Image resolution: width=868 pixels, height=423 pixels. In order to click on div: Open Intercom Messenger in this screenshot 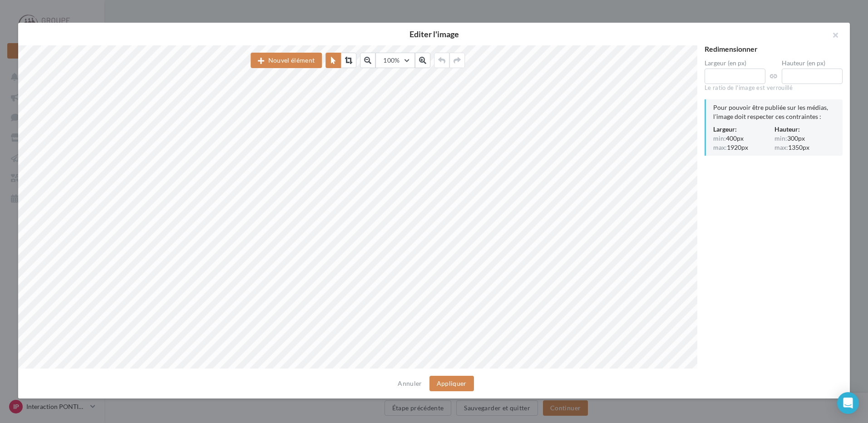, I will do `click(848, 403)`.